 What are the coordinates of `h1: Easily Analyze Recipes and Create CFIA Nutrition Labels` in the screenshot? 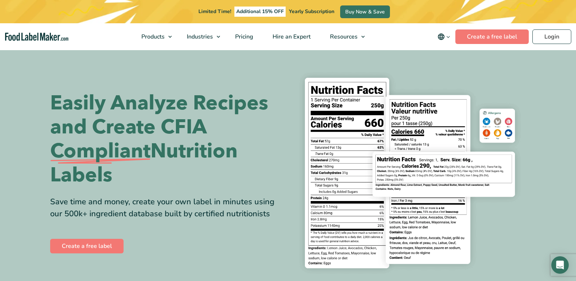 It's located at (167, 139).